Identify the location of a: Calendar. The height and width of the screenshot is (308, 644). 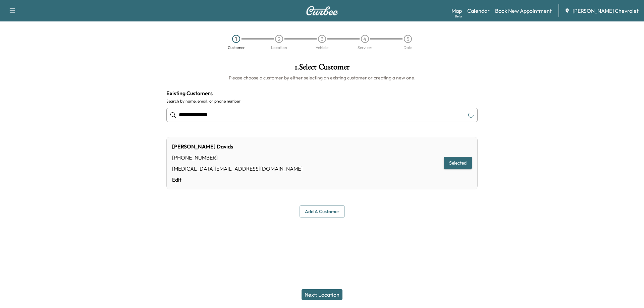
(478, 11).